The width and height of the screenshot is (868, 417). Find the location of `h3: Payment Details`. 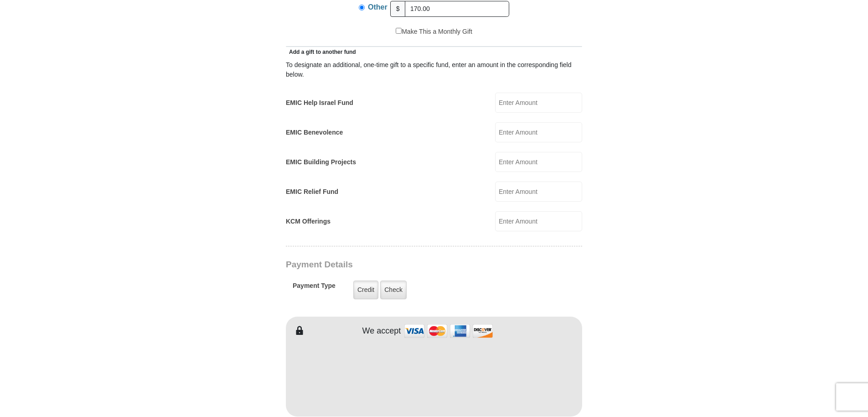

h3: Payment Details is located at coordinates (402, 265).